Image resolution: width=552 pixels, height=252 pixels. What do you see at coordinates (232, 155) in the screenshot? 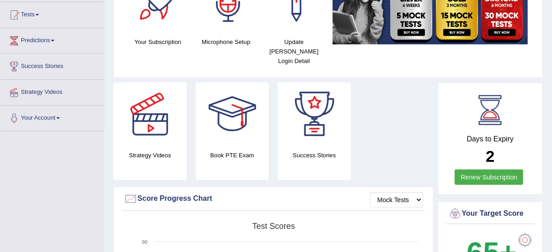
I see `h4: Book PTE Exam` at bounding box center [232, 155].